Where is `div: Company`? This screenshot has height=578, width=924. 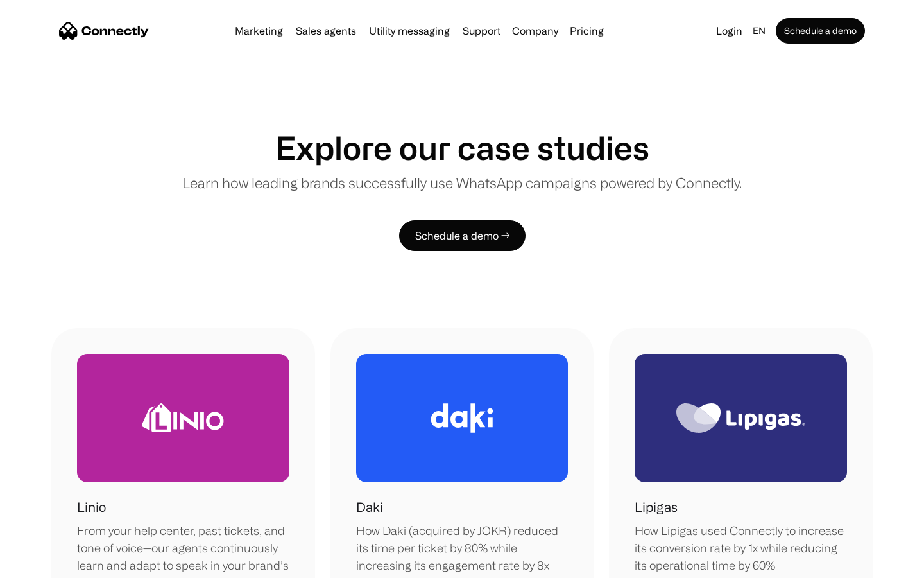 div: Company is located at coordinates (535, 31).